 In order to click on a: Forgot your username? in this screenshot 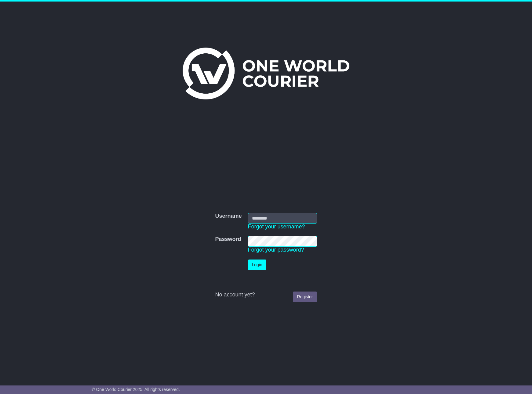, I will do `click(276, 227)`.